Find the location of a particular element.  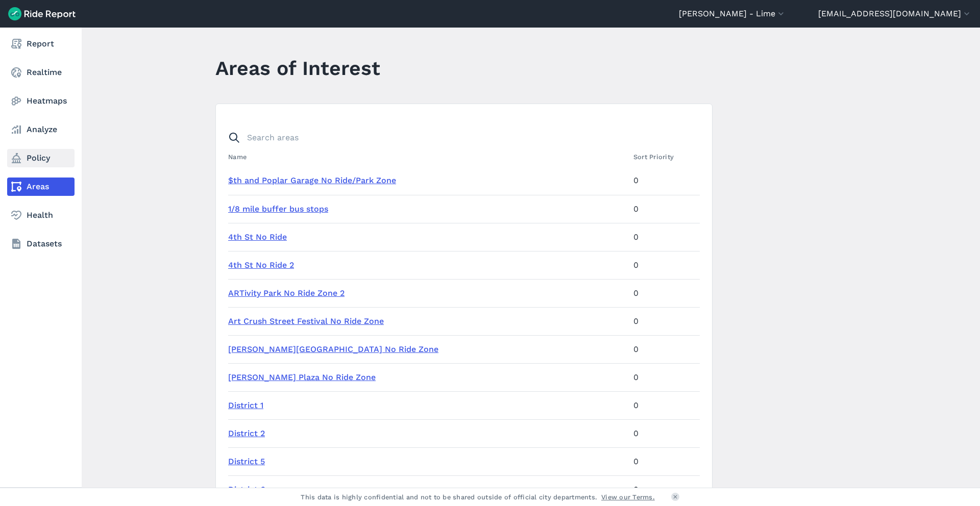

a: Art Crush Street Festival No Ride Zone is located at coordinates (306, 321).